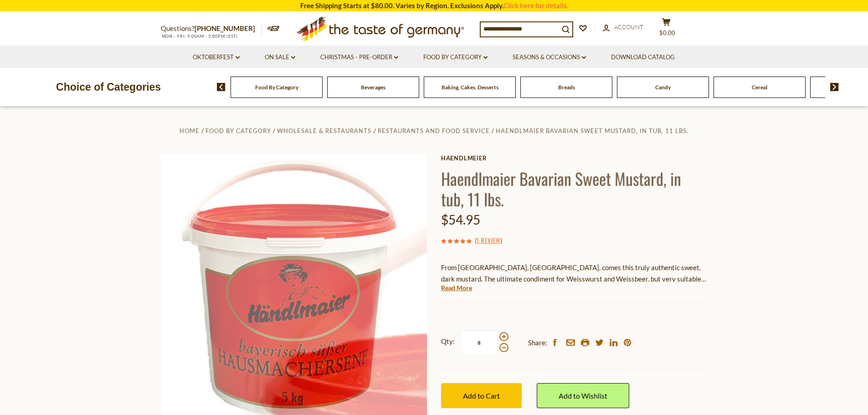 This screenshot has width=868, height=415. I want to click on a: Home, so click(190, 131).